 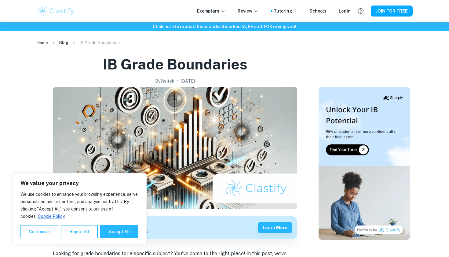 I want to click on div: Schools, so click(x=318, y=11).